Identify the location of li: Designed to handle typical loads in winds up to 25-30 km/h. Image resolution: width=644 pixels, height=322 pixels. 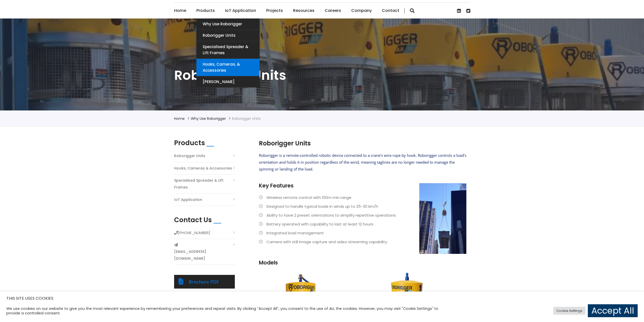
(363, 206).